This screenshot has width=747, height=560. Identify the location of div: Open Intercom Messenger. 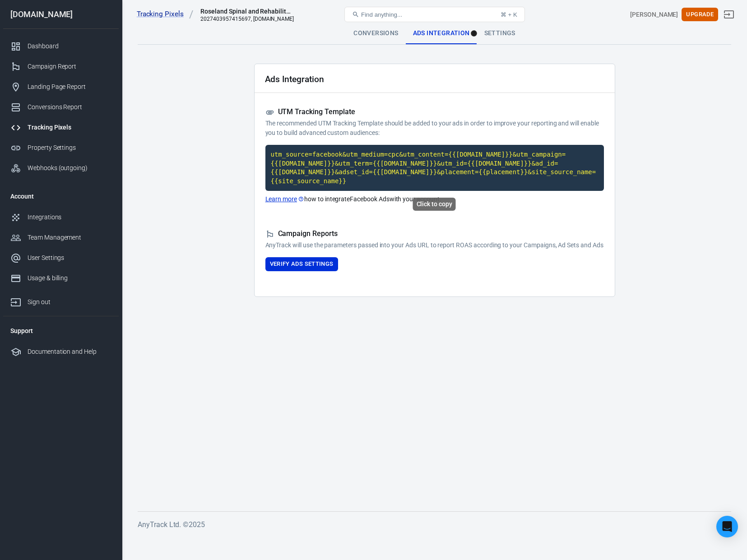
(727, 526).